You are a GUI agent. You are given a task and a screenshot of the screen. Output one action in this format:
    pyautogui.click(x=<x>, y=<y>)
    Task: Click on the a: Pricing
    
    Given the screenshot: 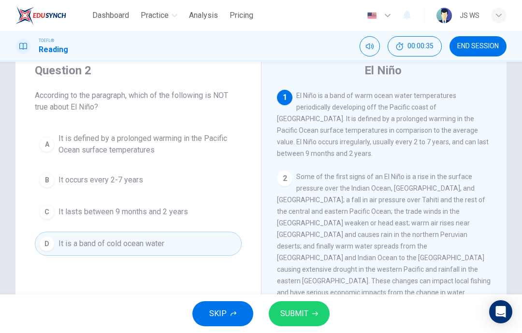 What is the action you would take?
    pyautogui.click(x=241, y=15)
    